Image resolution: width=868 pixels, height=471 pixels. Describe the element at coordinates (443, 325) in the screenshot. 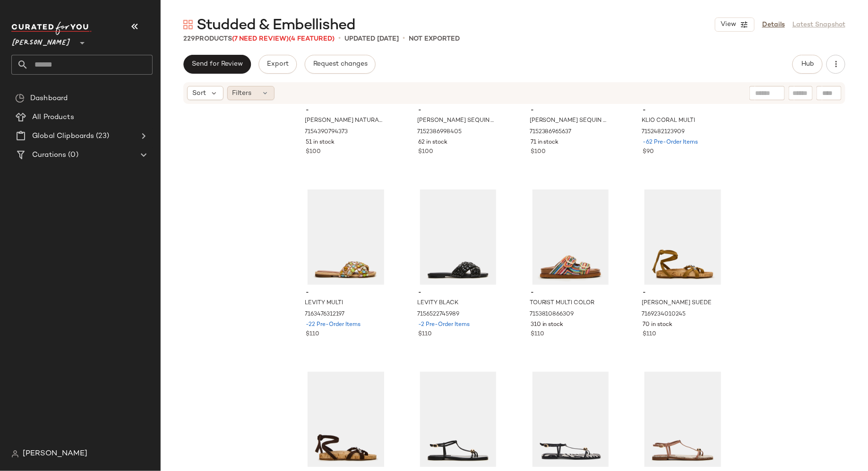

I see `span: -2 Pre-Order Items` at that location.